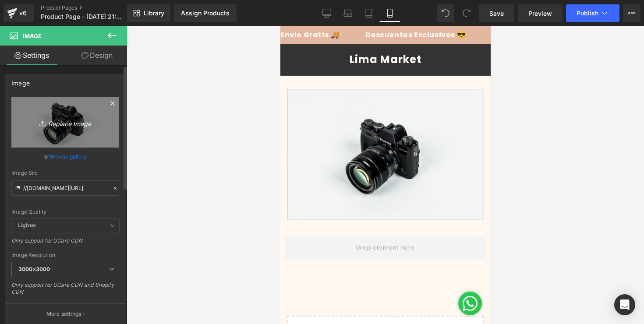 The image size is (644, 324). What do you see at coordinates (588, 13) in the screenshot?
I see `span: Publish` at bounding box center [588, 13].